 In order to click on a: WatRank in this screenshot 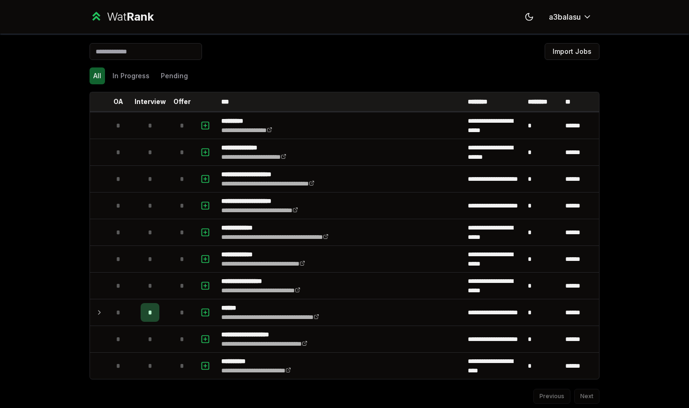, I will do `click(121, 17)`.